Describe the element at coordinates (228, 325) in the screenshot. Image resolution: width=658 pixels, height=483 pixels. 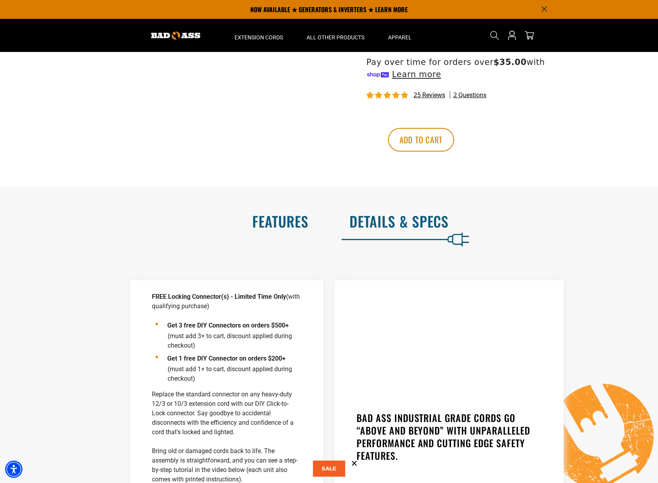
I see `strong: Get 3 free DIY Connectors on orders $500+` at that location.